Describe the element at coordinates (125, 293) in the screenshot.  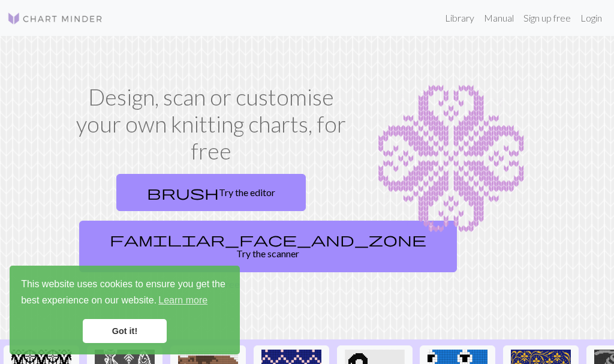
I see `span: This website uses cookies to ensure you get the best experience on our website.` at that location.